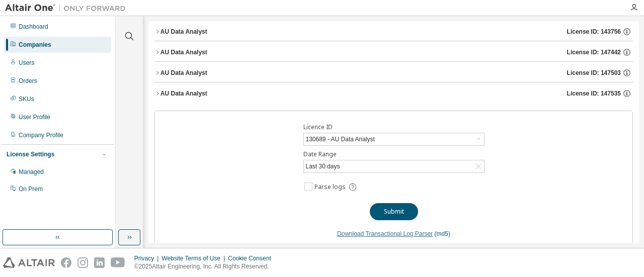 The image size is (644, 277). Describe the element at coordinates (594, 73) in the screenshot. I see `span: License ID: 147503` at that location.